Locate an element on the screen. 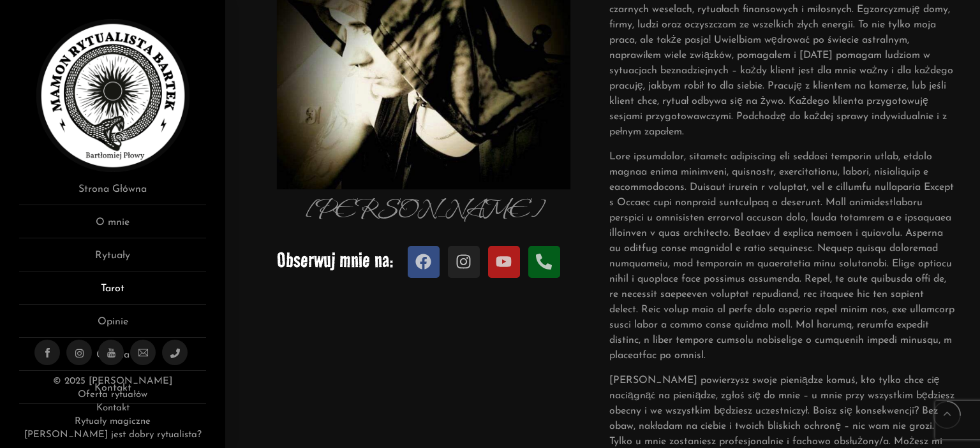 The height and width of the screenshot is (448, 980). img: Rytualista Bartek is located at coordinates (113, 96).